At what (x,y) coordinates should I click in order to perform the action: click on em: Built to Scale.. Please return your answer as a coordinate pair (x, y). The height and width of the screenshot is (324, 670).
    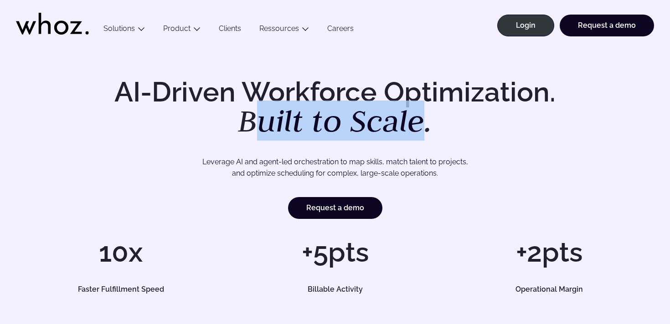
    Looking at the image, I should click on (335, 121).